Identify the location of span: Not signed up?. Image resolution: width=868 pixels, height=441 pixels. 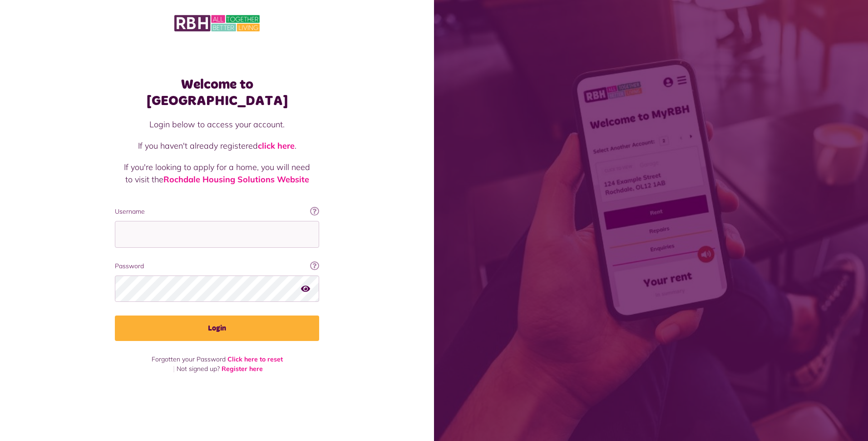
(198, 369).